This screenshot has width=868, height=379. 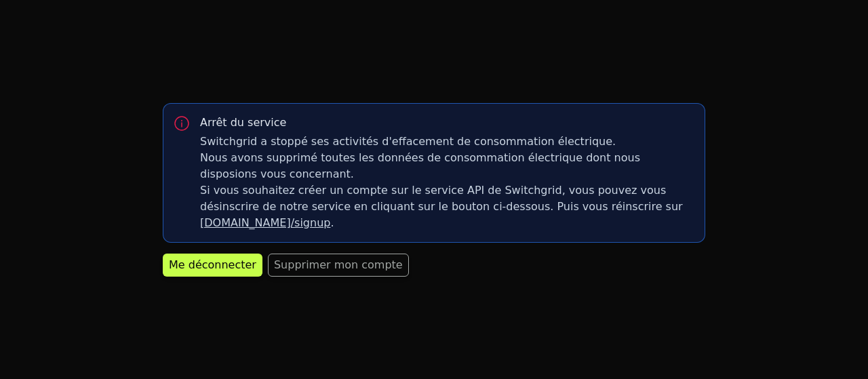 I want to click on div: Supprimer mon compte, so click(x=338, y=265).